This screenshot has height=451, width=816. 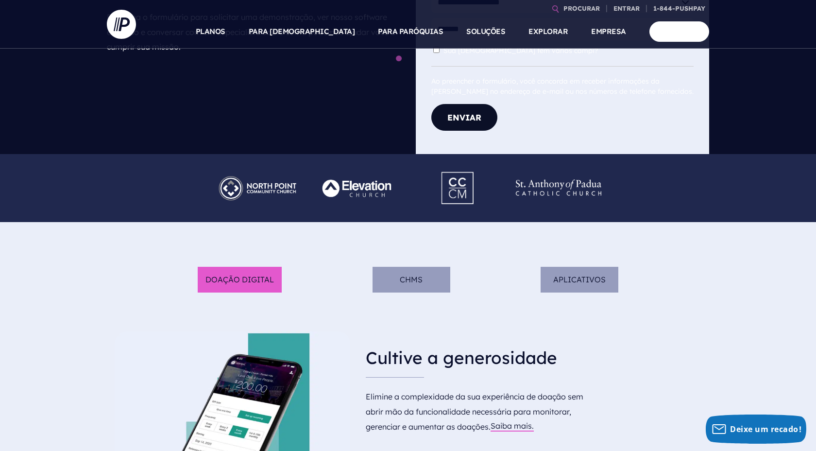 What do you see at coordinates (486, 32) in the screenshot?
I see `a: SOLUÇÕES` at bounding box center [486, 32].